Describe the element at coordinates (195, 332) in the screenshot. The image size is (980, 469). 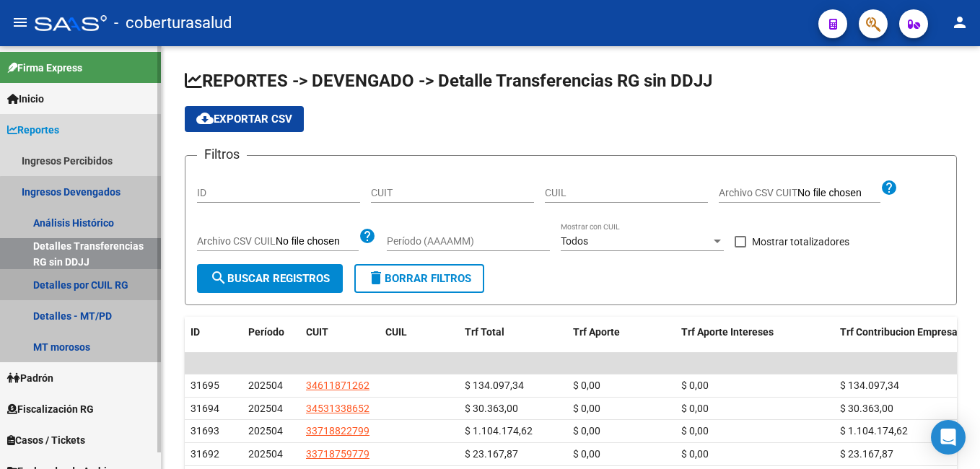
I see `span: ID` at that location.